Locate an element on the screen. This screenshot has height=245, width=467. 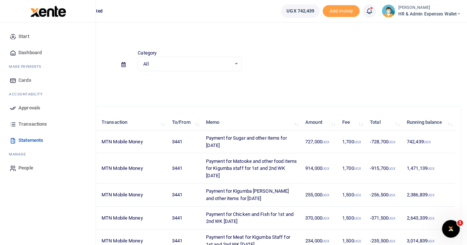
span: Approvals is located at coordinates (29, 108).